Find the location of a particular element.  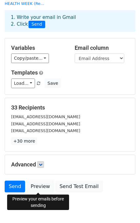

div: Chat Widget is located at coordinates (125, 209).